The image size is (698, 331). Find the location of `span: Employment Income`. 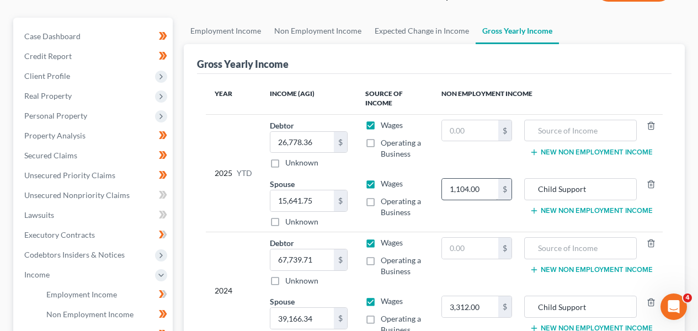

span: Employment Income is located at coordinates (82, 294).